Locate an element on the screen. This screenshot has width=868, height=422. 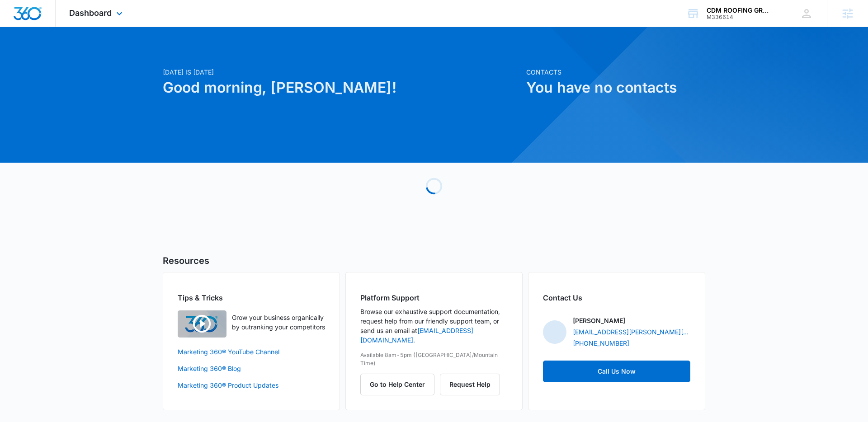
h2: Tips & Tricks is located at coordinates (252, 298).